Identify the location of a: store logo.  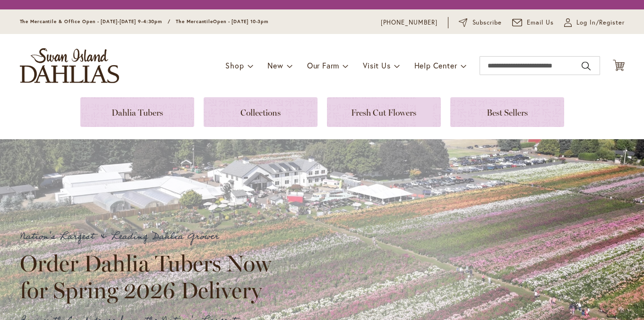
(69, 66).